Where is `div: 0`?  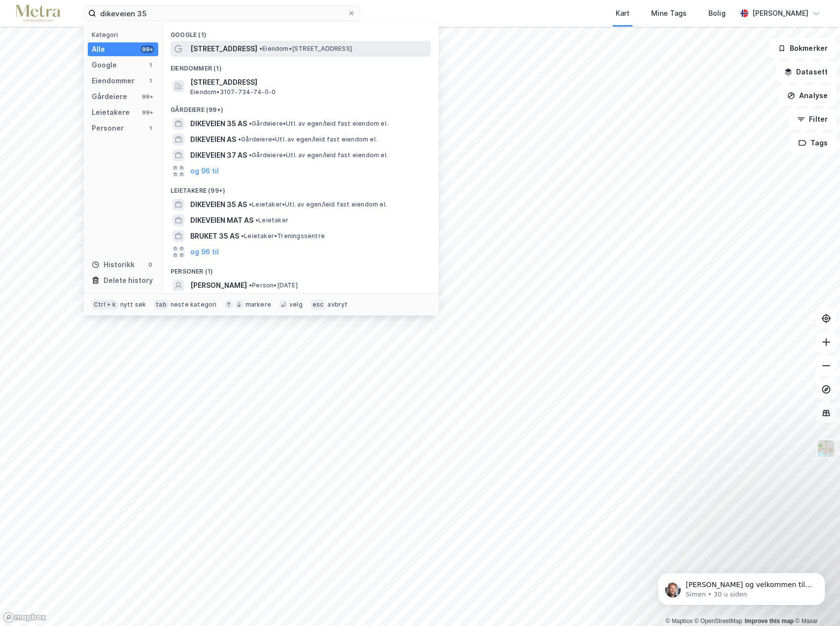 div: 0 is located at coordinates (150, 265).